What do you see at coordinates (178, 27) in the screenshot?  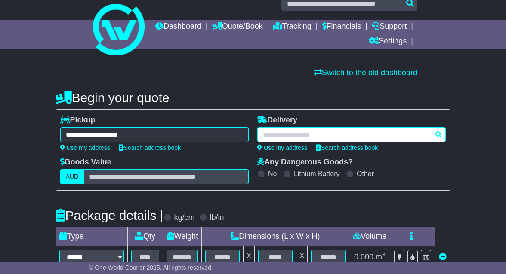 I see `a: Dashboard` at bounding box center [178, 27].